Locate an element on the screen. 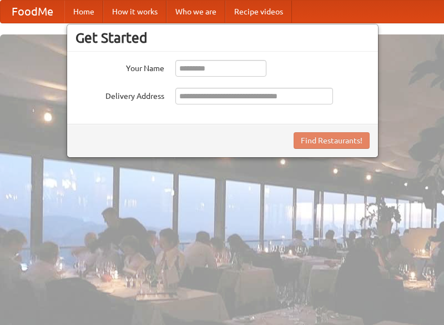 The width and height of the screenshot is (444, 325). a: FoodMe is located at coordinates (32, 12).